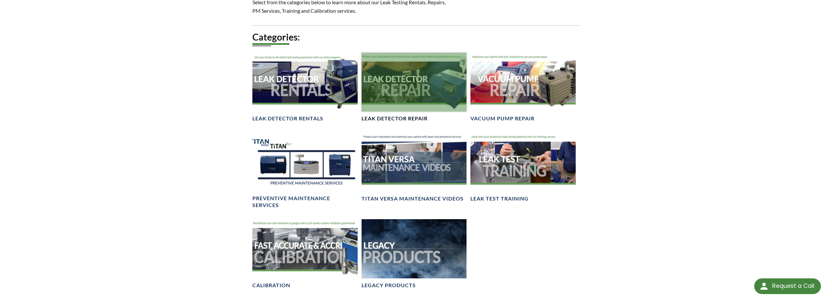 The width and height of the screenshot is (832, 298). I want to click on a: Leak Test Training headerLeak Test Training, so click(523, 167).